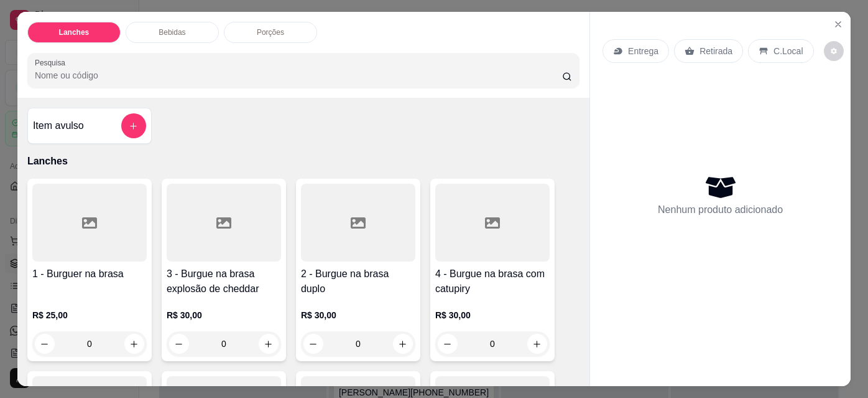  Describe the element at coordinates (643, 51) in the screenshot. I see `p: Entrega` at that location.